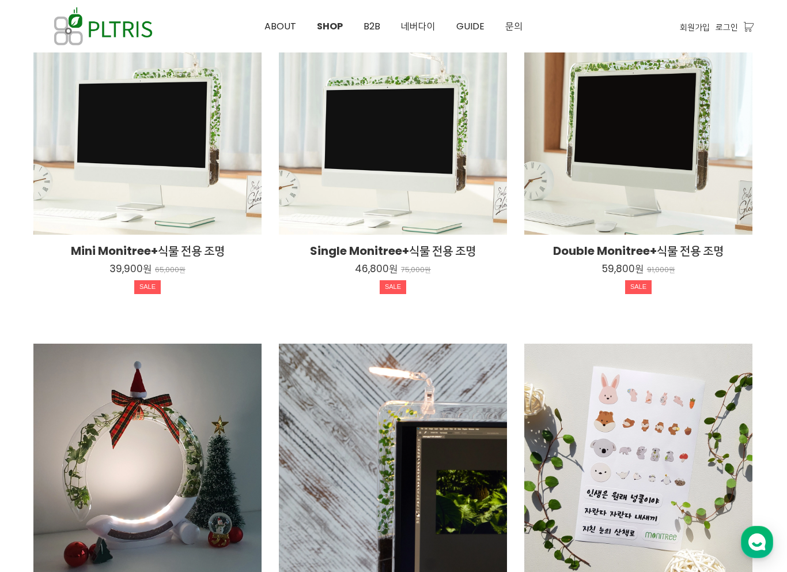  What do you see at coordinates (418, 27) in the screenshot?
I see `a: 네버다이` at bounding box center [418, 27].